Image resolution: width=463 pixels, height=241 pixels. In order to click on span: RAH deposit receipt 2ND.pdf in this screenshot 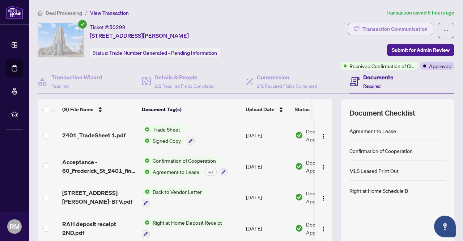, I will do `click(99, 228)`.